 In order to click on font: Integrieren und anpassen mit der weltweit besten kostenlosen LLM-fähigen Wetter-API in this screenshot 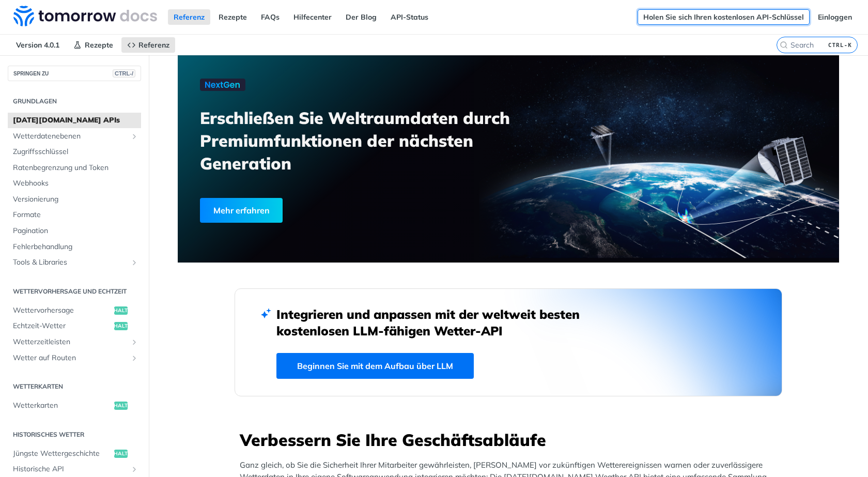, I will do `click(428, 323)`.